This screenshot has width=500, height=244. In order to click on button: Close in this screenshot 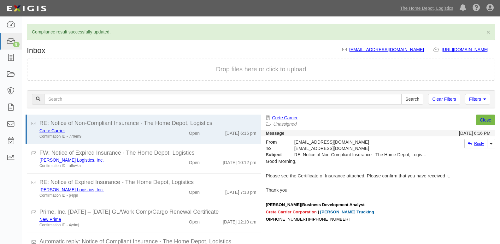, I will do `click(488, 32)`.